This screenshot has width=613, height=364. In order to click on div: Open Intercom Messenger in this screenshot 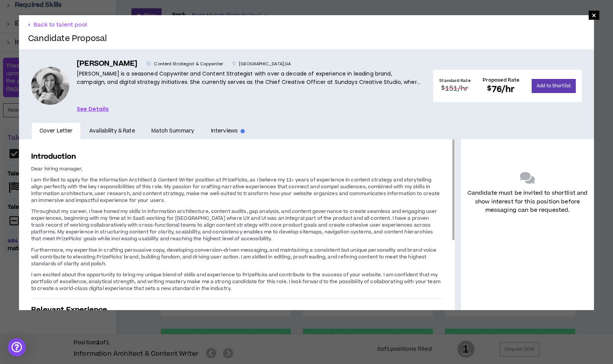, I will do `click(17, 347)`.